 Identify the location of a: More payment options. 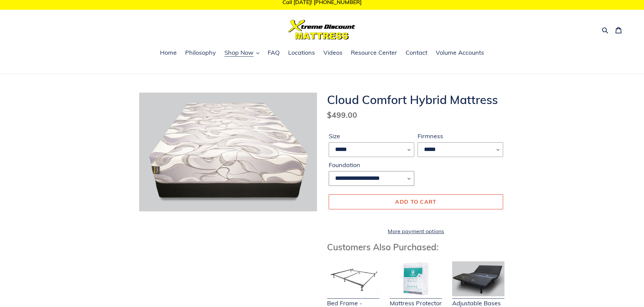
(416, 231).